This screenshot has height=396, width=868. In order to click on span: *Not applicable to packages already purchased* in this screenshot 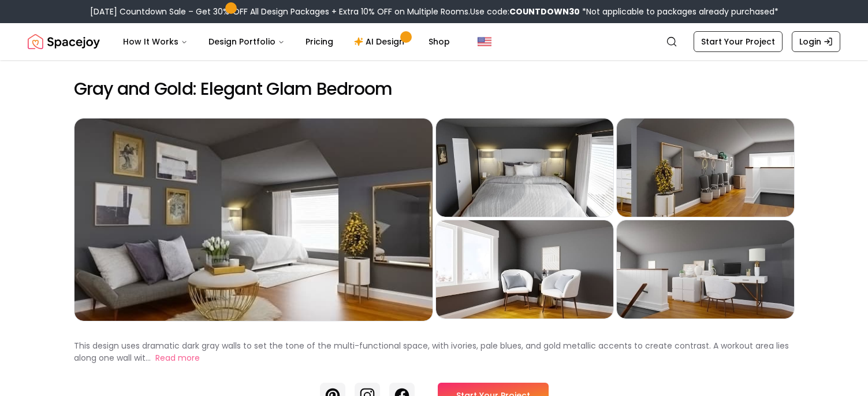, I will do `click(679, 11)`.